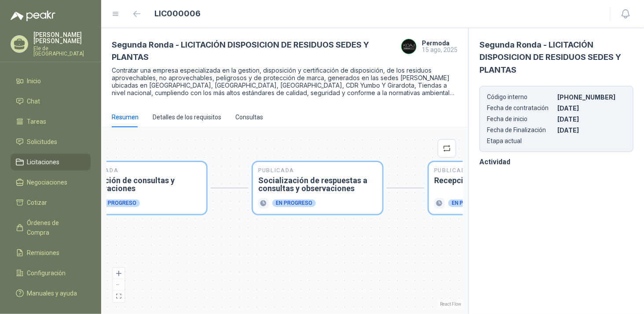 This screenshot has width=644, height=314. I want to click on img: Company Logo, so click(409, 46).